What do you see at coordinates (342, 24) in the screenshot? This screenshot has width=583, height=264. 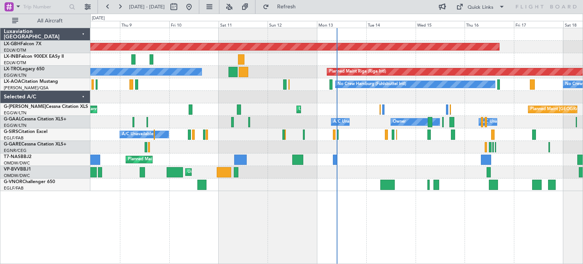 I see `div: Mon 13` at bounding box center [342, 24].